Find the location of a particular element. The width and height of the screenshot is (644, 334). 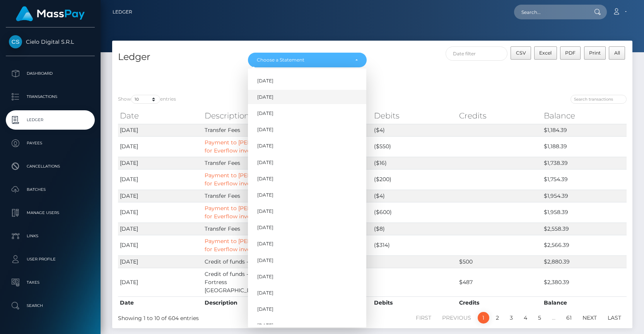

td: ($4) is located at coordinates (415, 130).